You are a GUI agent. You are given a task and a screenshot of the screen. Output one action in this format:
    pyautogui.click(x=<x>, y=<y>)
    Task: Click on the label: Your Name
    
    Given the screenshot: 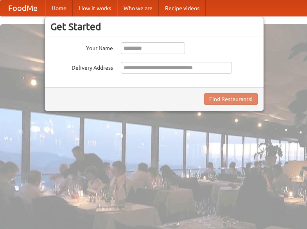 What is the action you would take?
    pyautogui.click(x=82, y=47)
    